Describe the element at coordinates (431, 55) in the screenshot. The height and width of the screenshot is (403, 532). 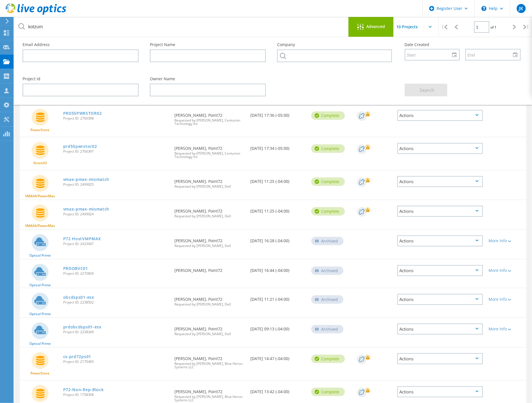
I see `input: Start` at that location.